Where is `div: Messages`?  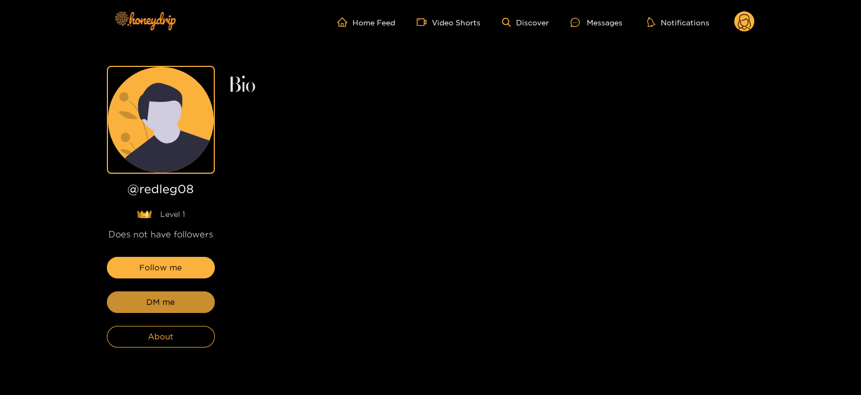 div: Messages is located at coordinates (597, 22).